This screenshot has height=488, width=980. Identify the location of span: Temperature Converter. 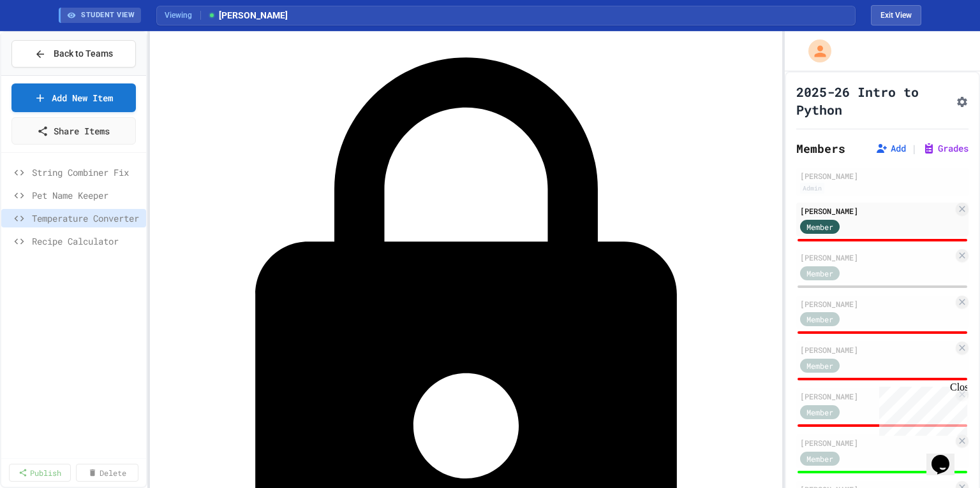
(86, 218).